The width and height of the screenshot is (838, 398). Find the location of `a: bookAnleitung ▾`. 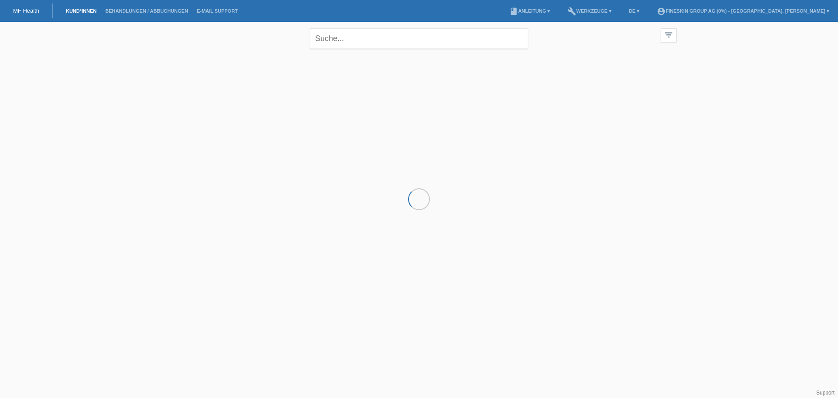

a: bookAnleitung ▾ is located at coordinates (529, 11).